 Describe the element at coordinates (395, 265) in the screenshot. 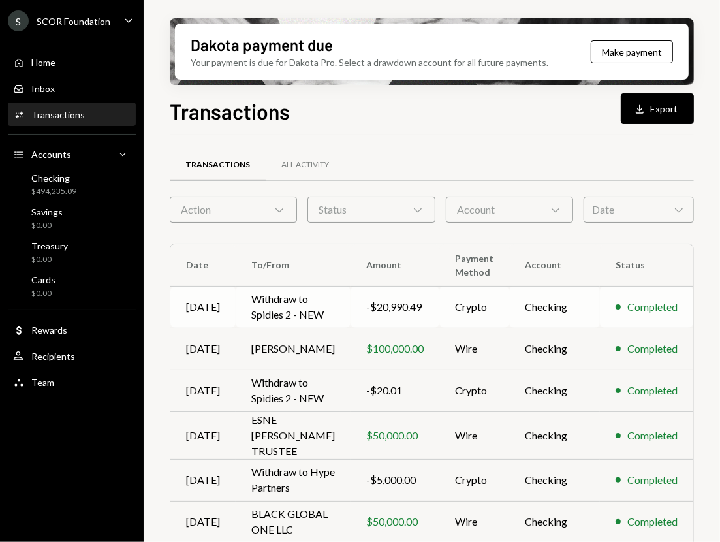

I see `th: Amount` at that location.